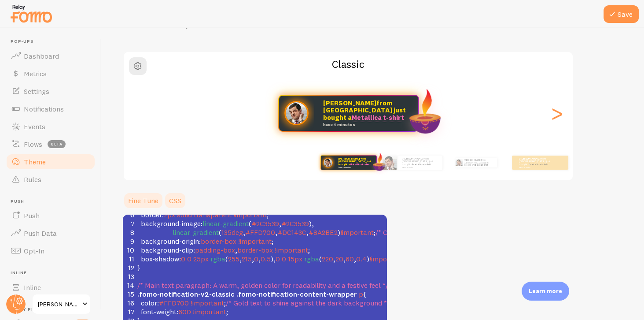 The image size is (644, 320). Describe the element at coordinates (292, 232) in the screenshot. I see `span: #DC143C` at that location.